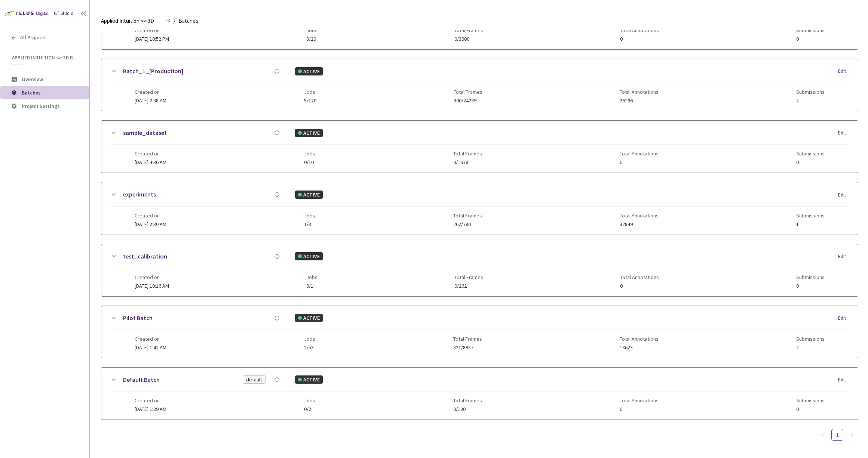 The image size is (868, 458). I want to click on button: left, so click(823, 435).